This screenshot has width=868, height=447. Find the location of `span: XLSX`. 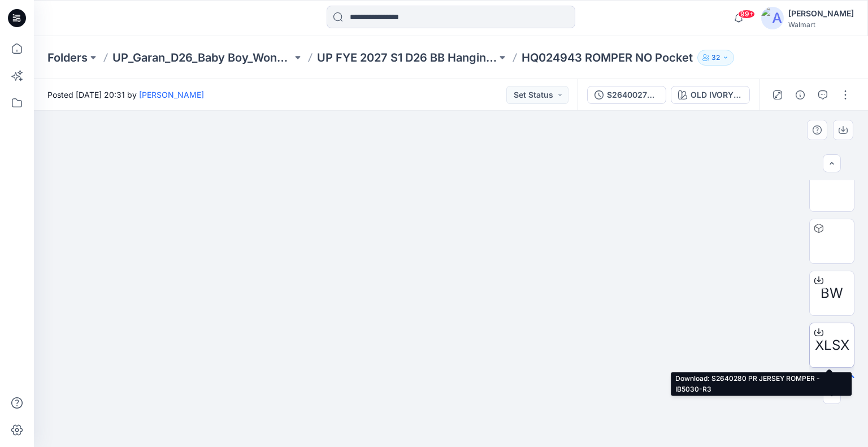

span: XLSX is located at coordinates (832, 345).